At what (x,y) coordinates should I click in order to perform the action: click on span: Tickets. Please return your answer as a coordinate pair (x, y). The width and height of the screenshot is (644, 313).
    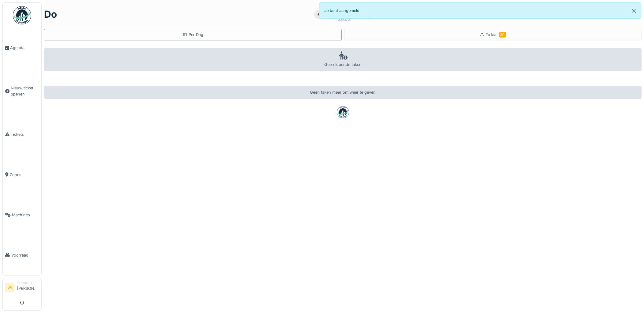
    Looking at the image, I should click on (25, 134).